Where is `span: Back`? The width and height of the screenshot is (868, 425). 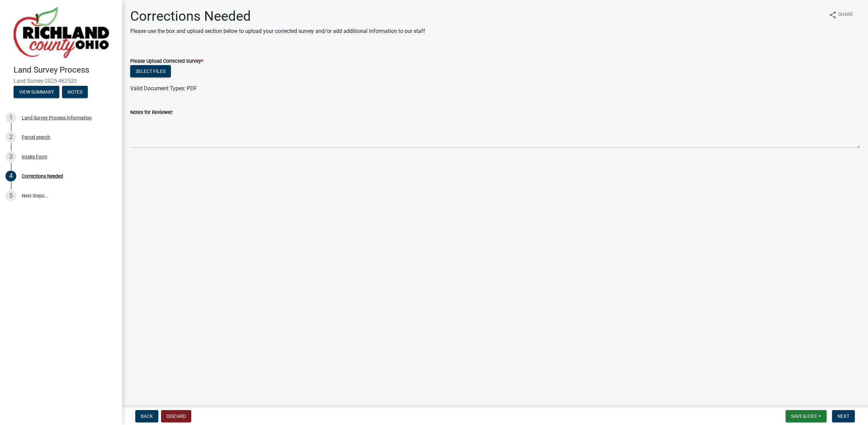 span: Back is located at coordinates (147, 416).